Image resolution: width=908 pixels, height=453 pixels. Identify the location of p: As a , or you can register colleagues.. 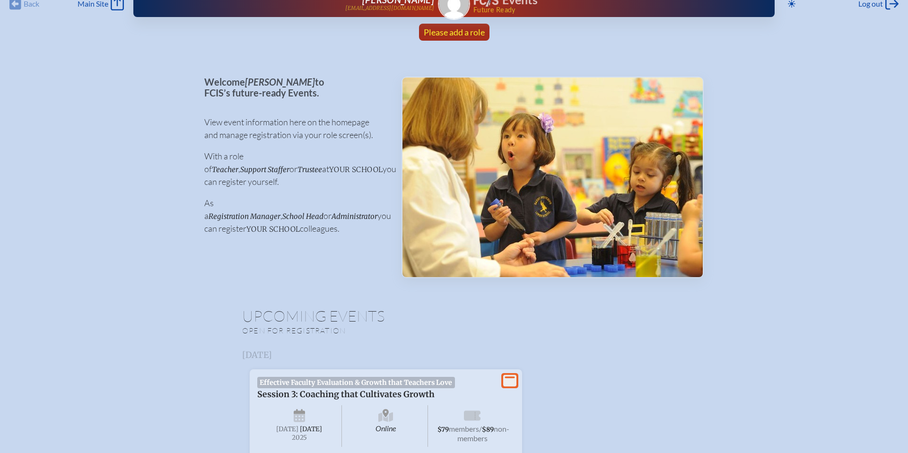
(295, 216).